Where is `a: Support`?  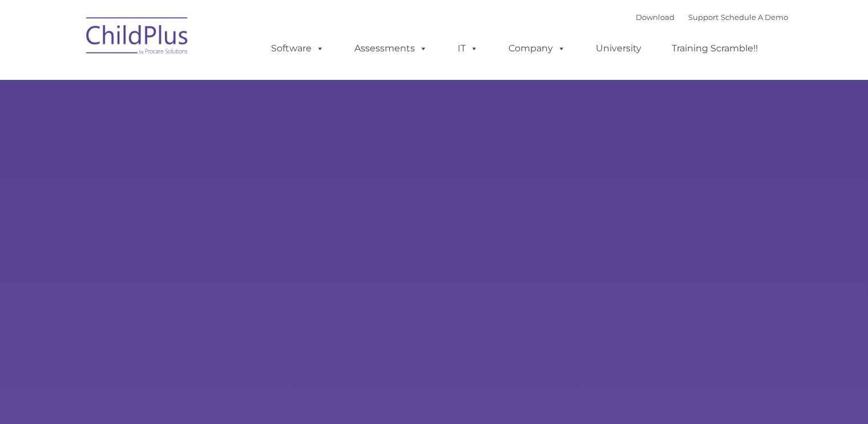
a: Support is located at coordinates (703, 18).